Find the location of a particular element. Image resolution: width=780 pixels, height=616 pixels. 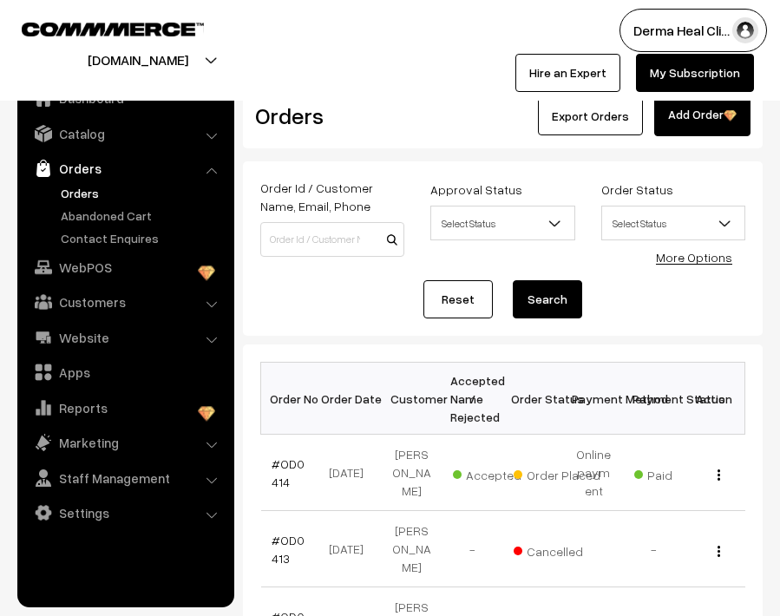

a: WebPOS is located at coordinates (125, 267).